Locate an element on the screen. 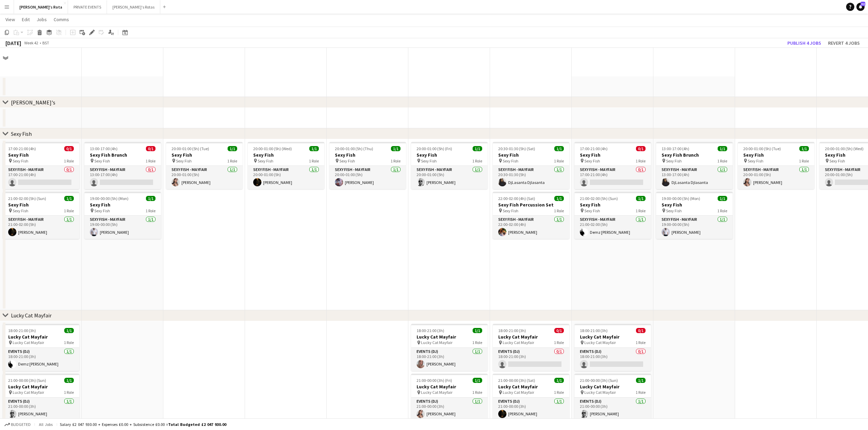  h3: Sexy Fish Percussion Set is located at coordinates (531, 205).